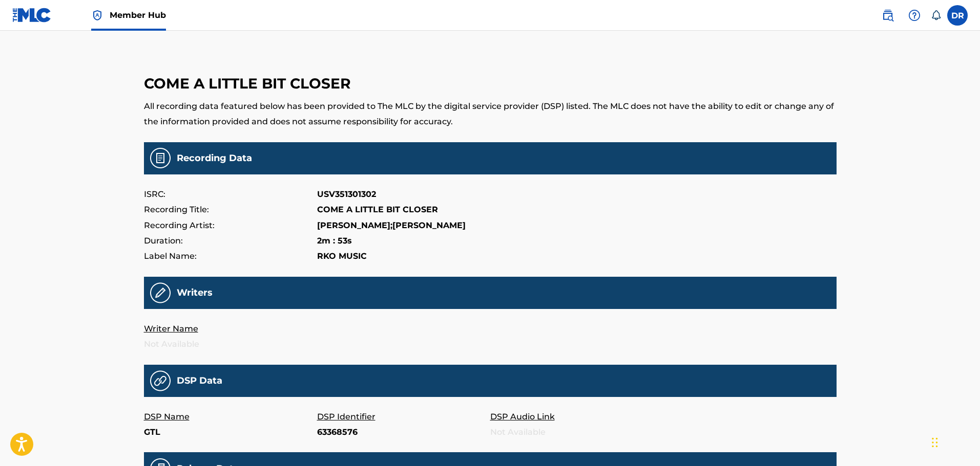 The height and width of the screenshot is (466, 980). Describe the element at coordinates (231, 417) in the screenshot. I see `p: DSP Name` at that location.